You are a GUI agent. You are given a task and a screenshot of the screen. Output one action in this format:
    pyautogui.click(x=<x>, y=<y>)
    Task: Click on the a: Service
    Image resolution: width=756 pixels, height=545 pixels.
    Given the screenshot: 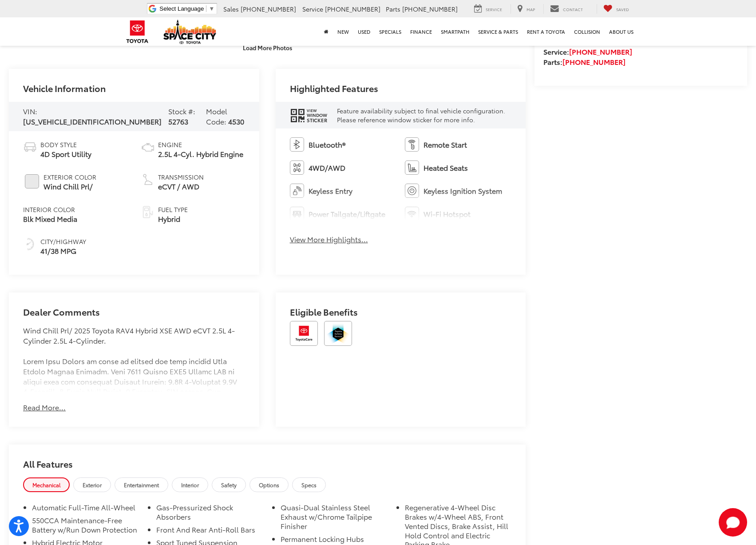 What is the action you would take?
    pyautogui.click(x=488, y=9)
    